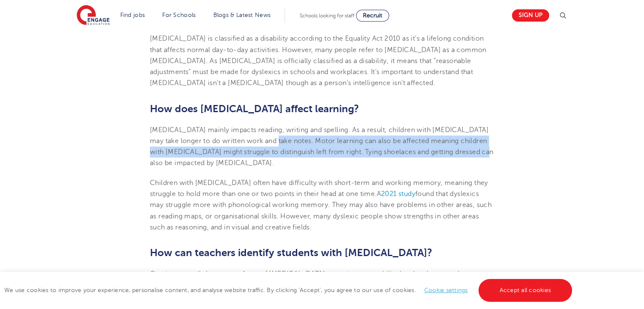 The image size is (644, 309). What do you see at coordinates (446, 290) in the screenshot?
I see `a: Cookie settings` at bounding box center [446, 290].